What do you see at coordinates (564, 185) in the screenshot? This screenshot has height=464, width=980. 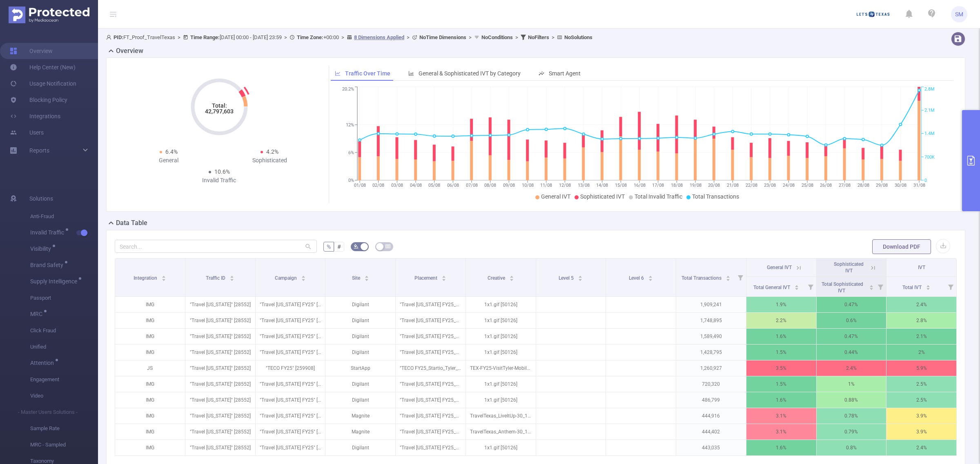 I see `tspan: 12/08` at bounding box center [564, 185].